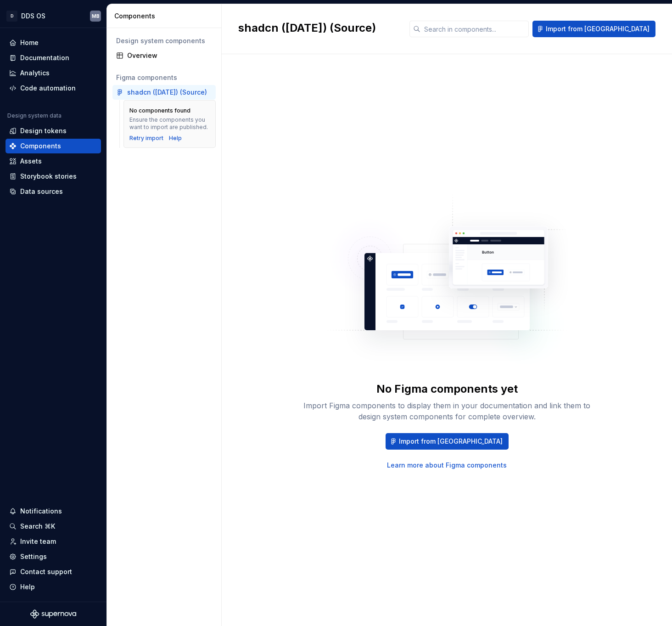  I want to click on a: Code automation, so click(53, 88).